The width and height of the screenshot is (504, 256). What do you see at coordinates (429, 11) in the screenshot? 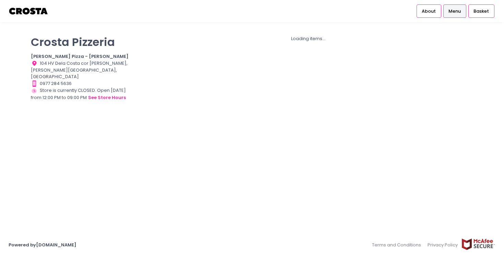
I see `a: About` at bounding box center [429, 11].